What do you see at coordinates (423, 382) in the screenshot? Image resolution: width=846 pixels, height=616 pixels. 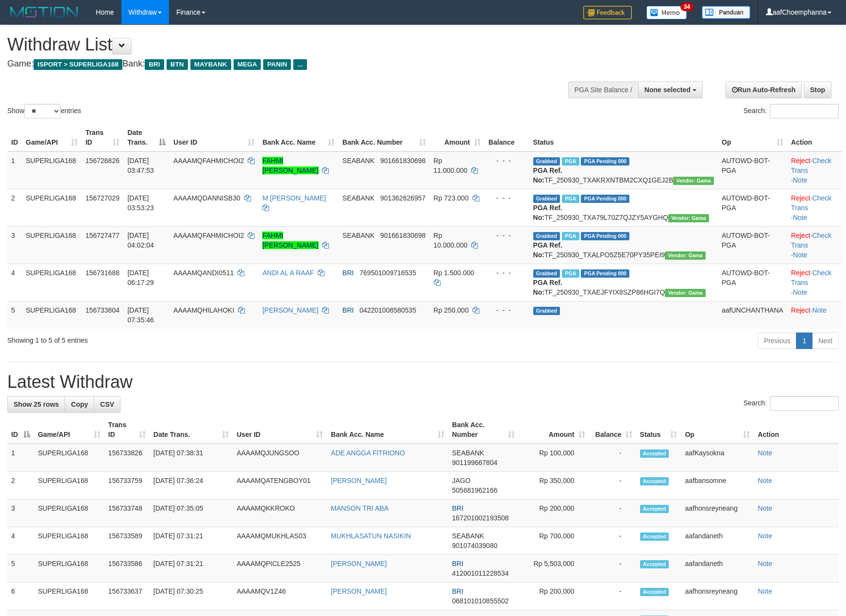 I see `h1: Latest Withdraw` at bounding box center [423, 382].